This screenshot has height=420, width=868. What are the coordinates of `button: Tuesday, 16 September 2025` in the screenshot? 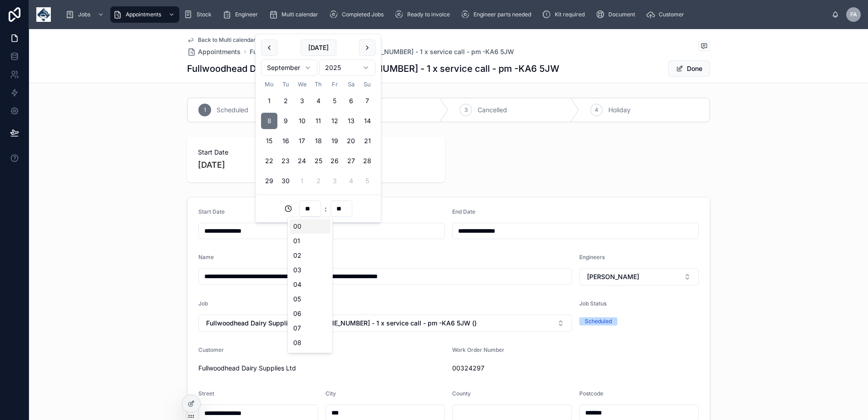 It's located at (285, 141).